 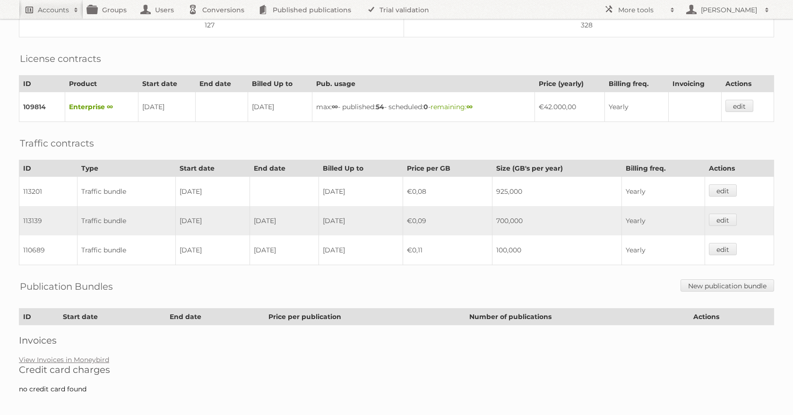 What do you see at coordinates (397, 370) in the screenshot?
I see `h2: Credit card charges` at bounding box center [397, 370].